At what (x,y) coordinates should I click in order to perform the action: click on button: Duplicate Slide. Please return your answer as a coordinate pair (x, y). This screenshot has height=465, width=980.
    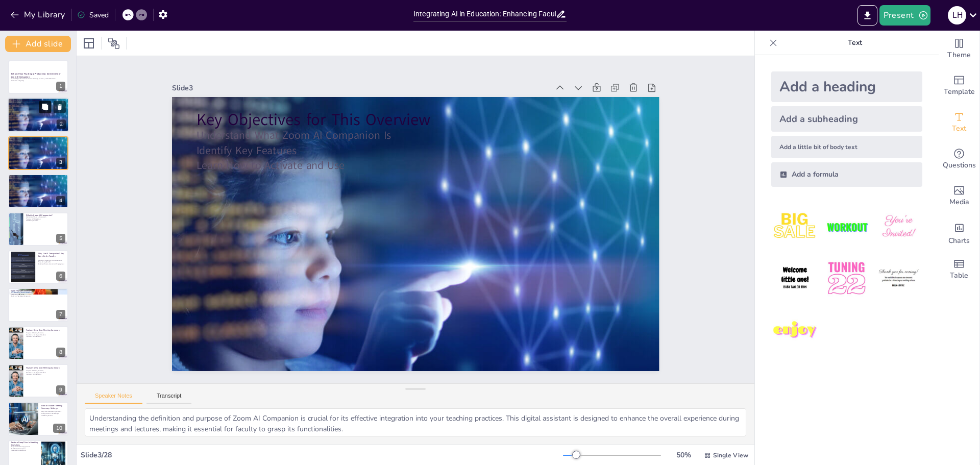
    Looking at the image, I should click on (45, 107).